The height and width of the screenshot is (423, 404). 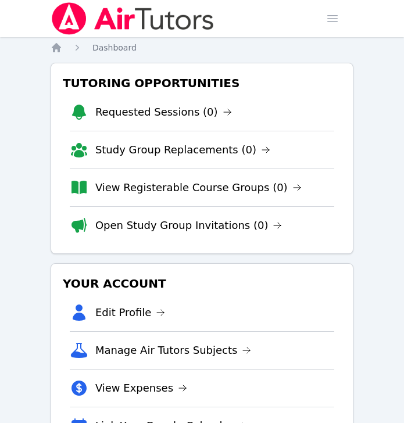 I want to click on a: Manage Air Tutors Subjects, so click(x=173, y=351).